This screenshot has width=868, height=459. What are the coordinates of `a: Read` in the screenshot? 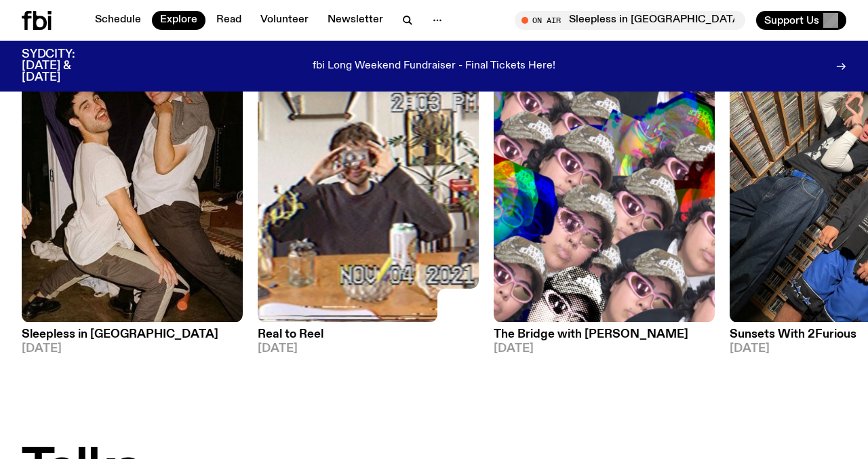 It's located at (229, 20).